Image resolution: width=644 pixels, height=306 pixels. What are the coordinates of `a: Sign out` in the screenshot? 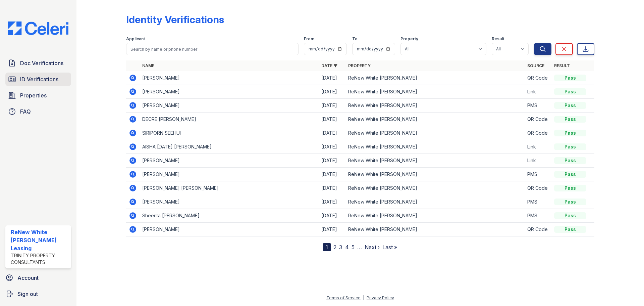 It's located at (38, 294).